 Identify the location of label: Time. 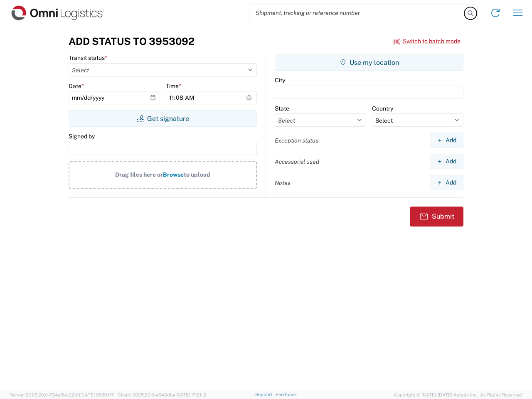
(173, 86).